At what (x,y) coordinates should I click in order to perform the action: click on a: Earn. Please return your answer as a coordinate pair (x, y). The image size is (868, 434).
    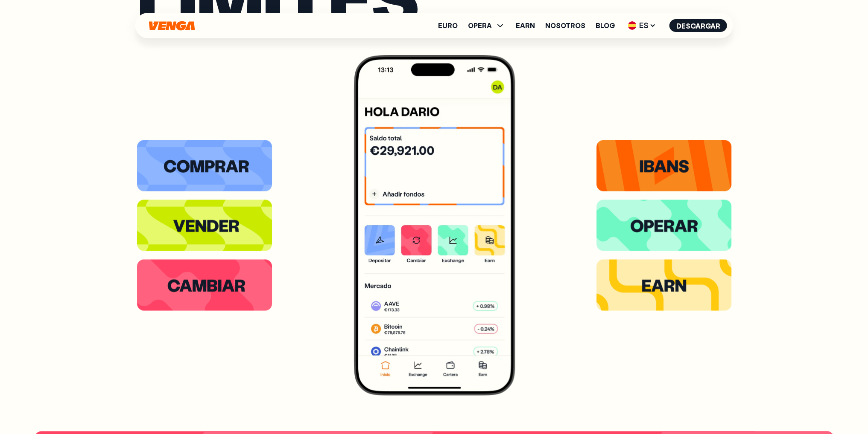
    Looking at the image, I should click on (525, 26).